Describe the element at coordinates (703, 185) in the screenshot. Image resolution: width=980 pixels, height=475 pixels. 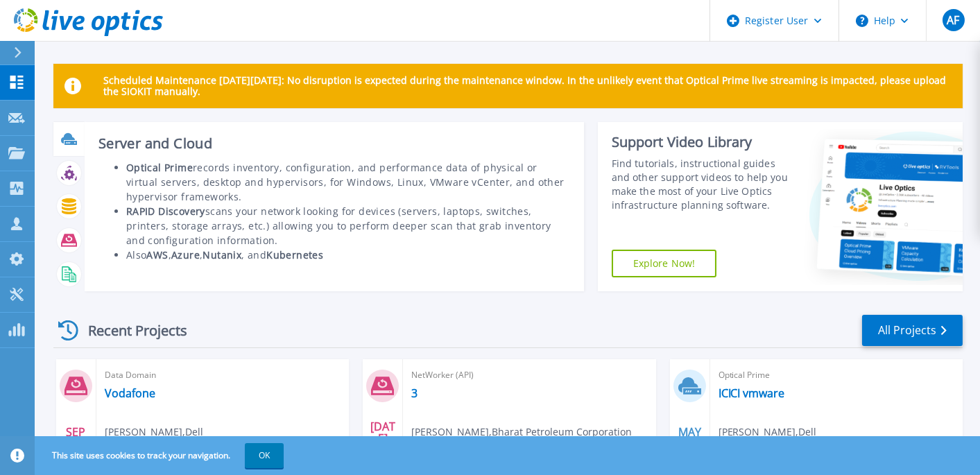
I see `div: Find tutorials, instructional guides and other support videos to help you make the most of your L...` at that location.